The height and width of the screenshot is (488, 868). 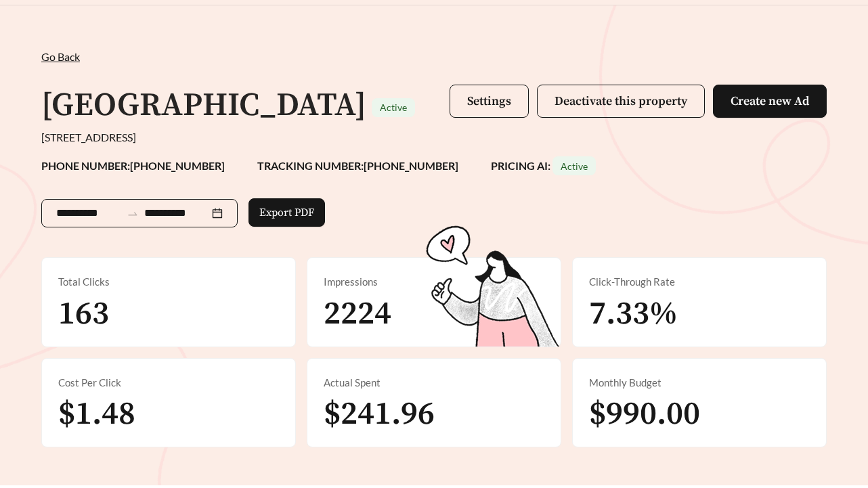 What do you see at coordinates (286, 213) in the screenshot?
I see `button: Export PDF` at bounding box center [286, 213].